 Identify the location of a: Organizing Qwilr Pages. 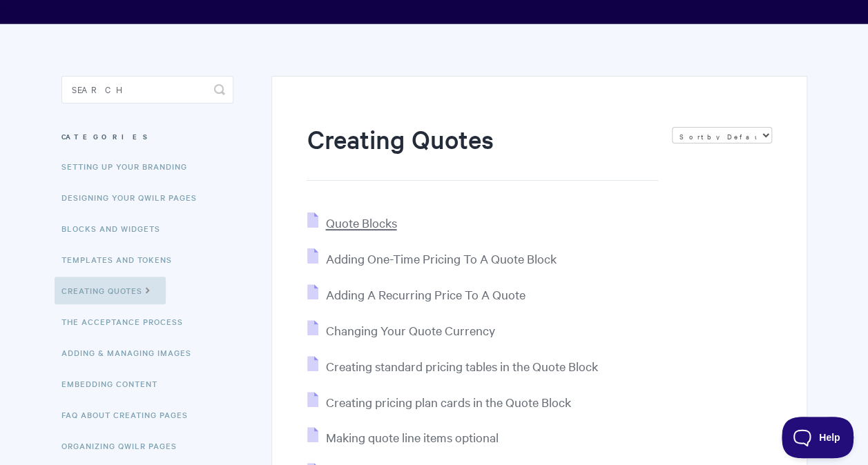
(124, 446).